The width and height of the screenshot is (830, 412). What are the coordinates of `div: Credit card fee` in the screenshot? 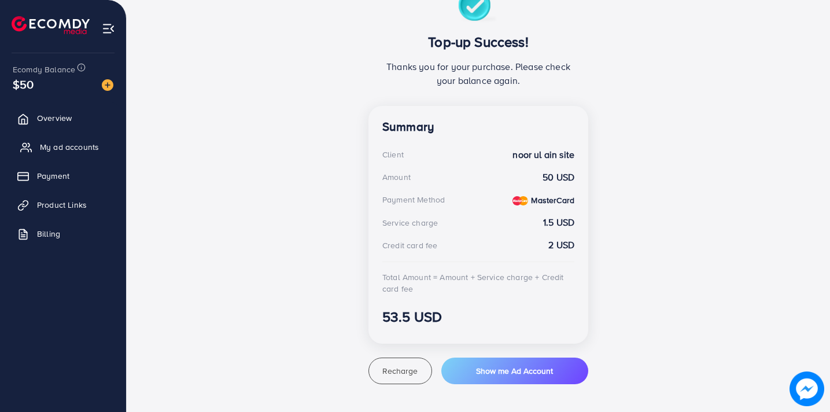 It's located at (409, 245).